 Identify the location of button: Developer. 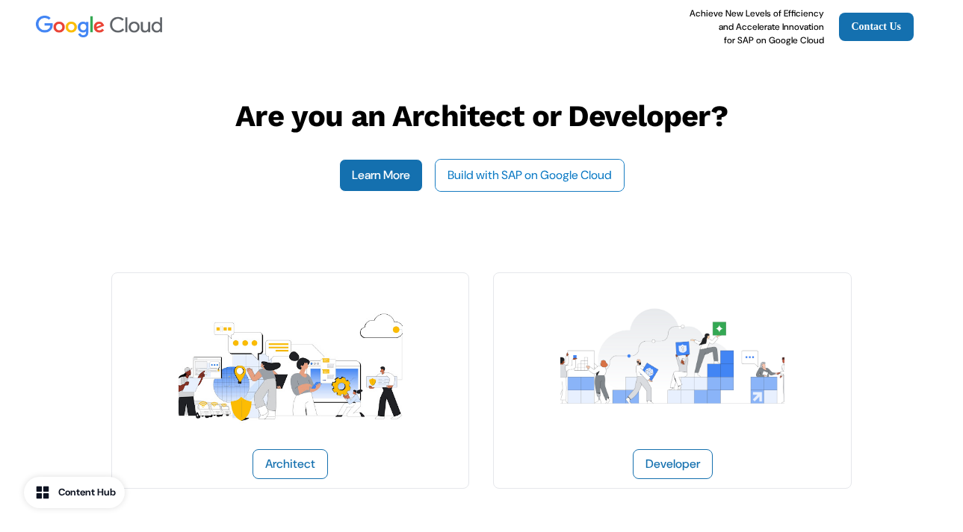
(672, 464).